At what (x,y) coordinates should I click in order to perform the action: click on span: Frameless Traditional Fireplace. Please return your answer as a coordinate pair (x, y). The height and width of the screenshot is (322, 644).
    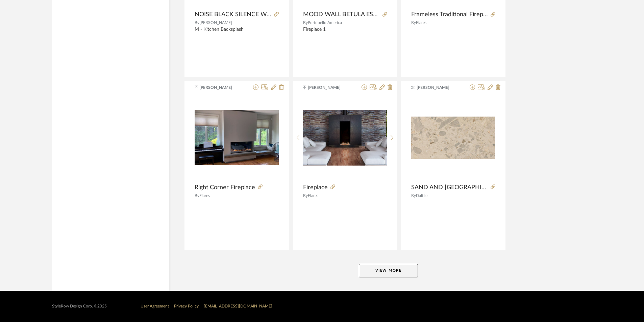
    Looking at the image, I should click on (450, 15).